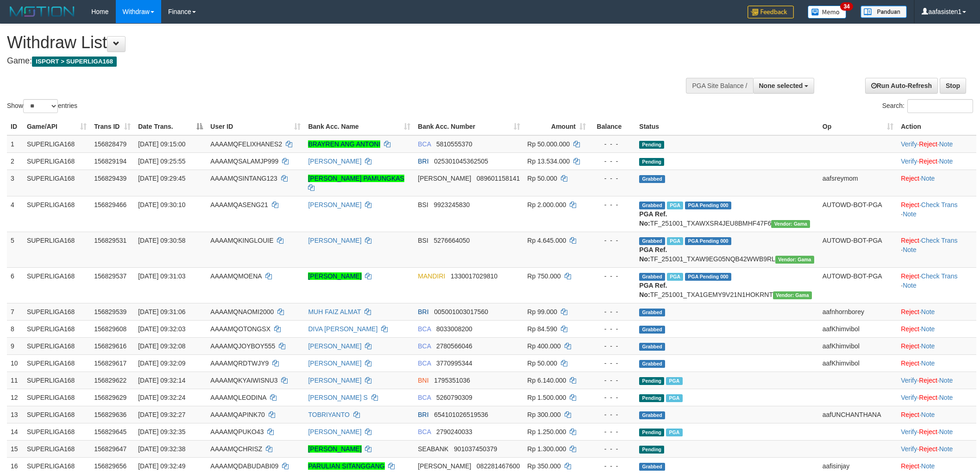  What do you see at coordinates (884, 12) in the screenshot?
I see `img: panduan.png` at bounding box center [884, 12].